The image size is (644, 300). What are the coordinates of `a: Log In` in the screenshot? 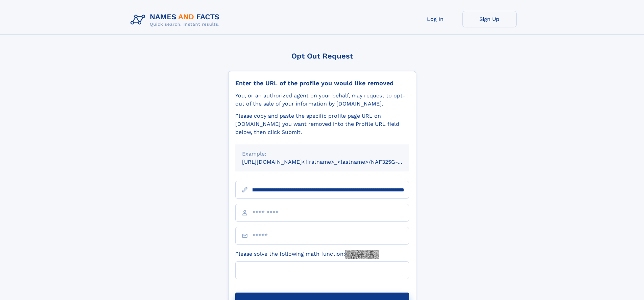 It's located at (436, 19).